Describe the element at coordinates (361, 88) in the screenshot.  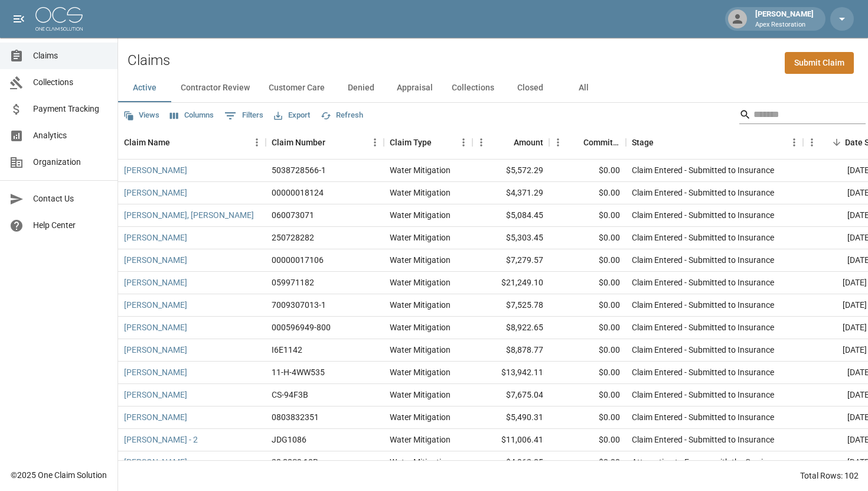
I see `button: Denied` at that location.